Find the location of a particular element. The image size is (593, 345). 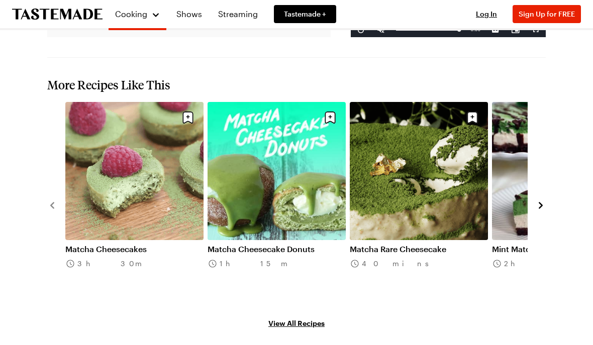

a: To Tastemade Home Page is located at coordinates (57, 14).